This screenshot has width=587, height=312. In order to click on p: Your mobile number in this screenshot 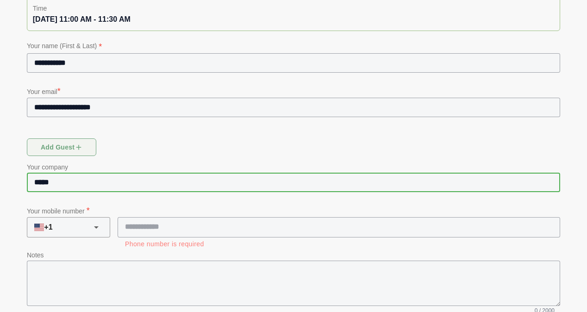, I will do `click(293, 211)`.